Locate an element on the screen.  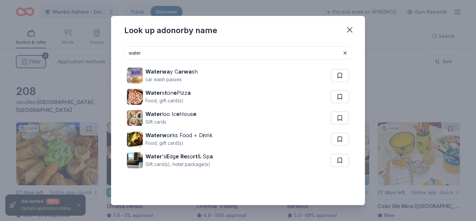
div: y C sh is located at coordinates (172, 71).